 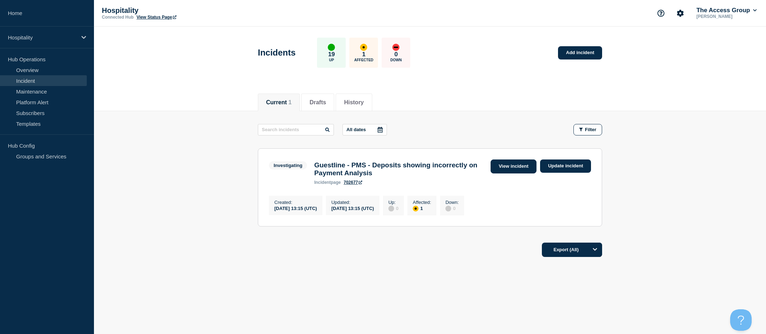 What do you see at coordinates (156, 17) in the screenshot?
I see `a: View Status Page` at bounding box center [156, 17].